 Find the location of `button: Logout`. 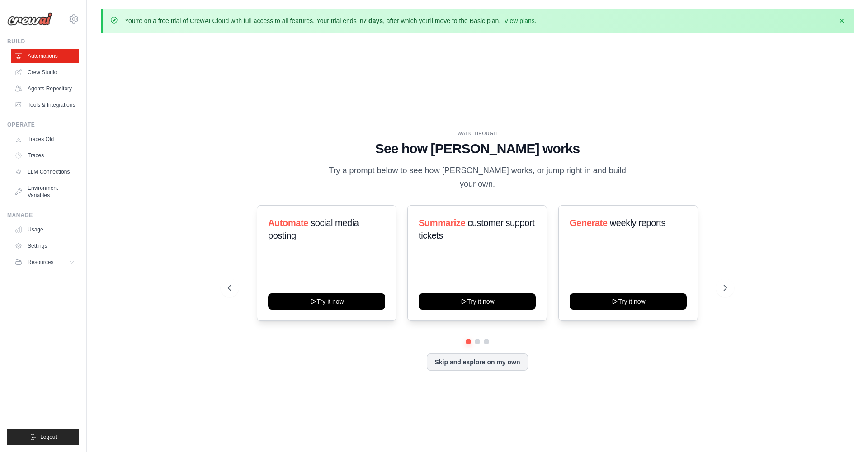

button: Logout is located at coordinates (43, 438).